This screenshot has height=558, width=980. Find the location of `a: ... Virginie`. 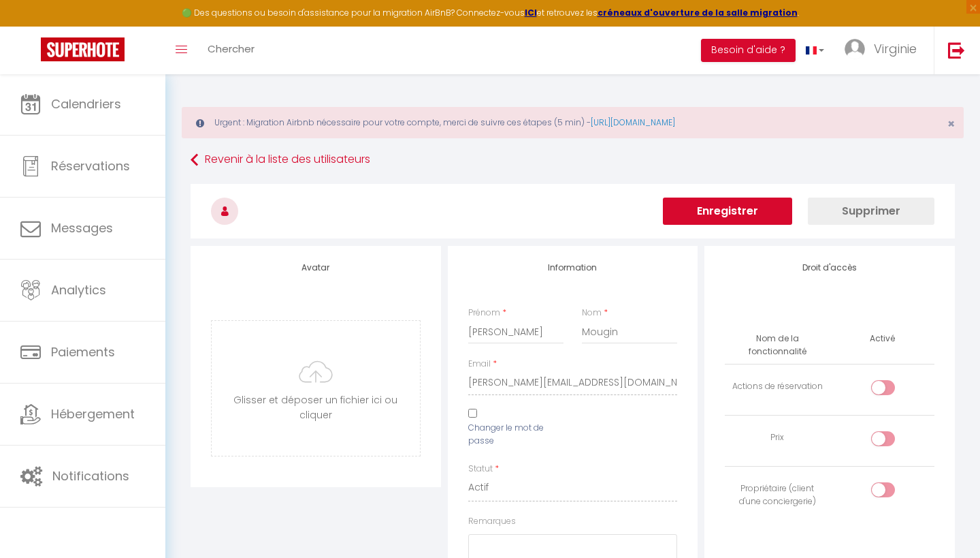

a: ... Virginie is located at coordinates (884, 51).